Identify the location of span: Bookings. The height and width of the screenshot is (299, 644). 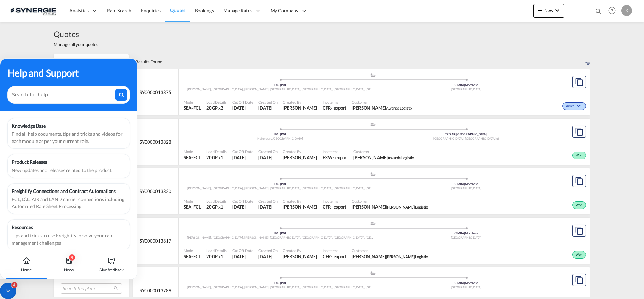
(205, 10).